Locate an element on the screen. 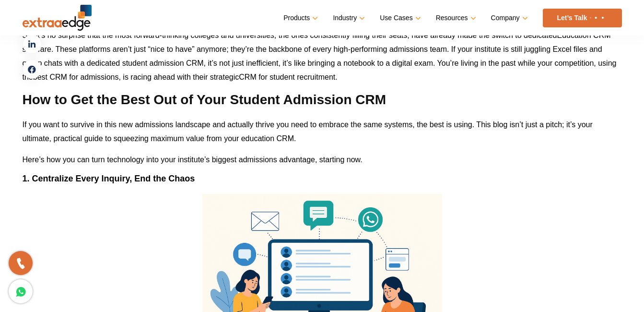  span: Here’s how you can turn technology into your institute’s biggest admissions advantage, starting now. is located at coordinates (192, 159).